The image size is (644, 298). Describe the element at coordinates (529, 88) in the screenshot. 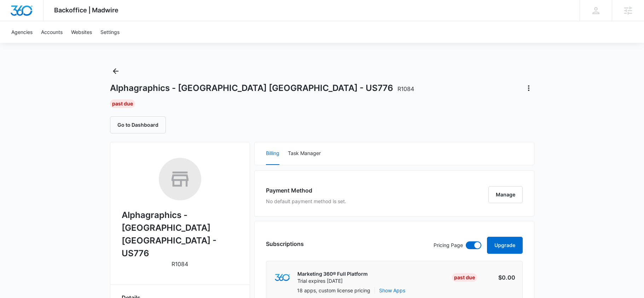

I see `button: Actions` at that location.